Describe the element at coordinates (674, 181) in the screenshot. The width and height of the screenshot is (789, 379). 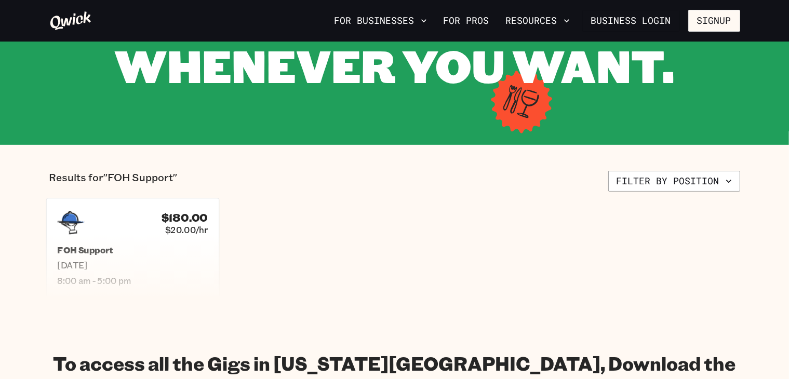
I see `button: Filter by position` at that location.